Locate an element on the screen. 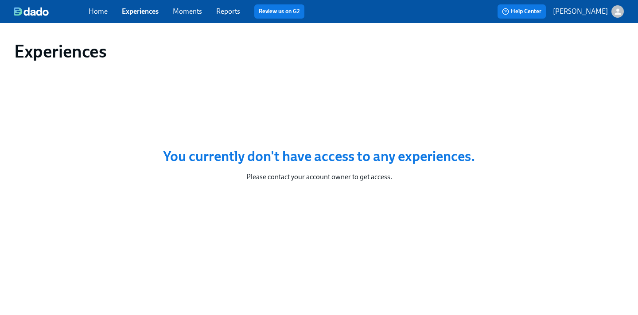 This screenshot has height=315, width=638. h2: You currently don't have access to any experiences. is located at coordinates (319, 156).